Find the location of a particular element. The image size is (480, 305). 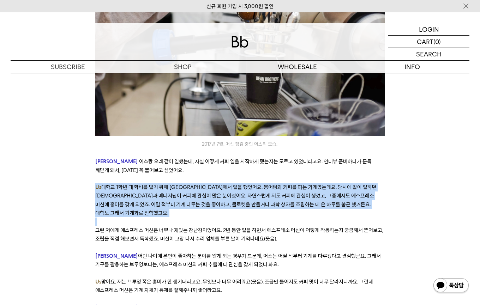

p: SUBSCRIBE is located at coordinates (68, 67).